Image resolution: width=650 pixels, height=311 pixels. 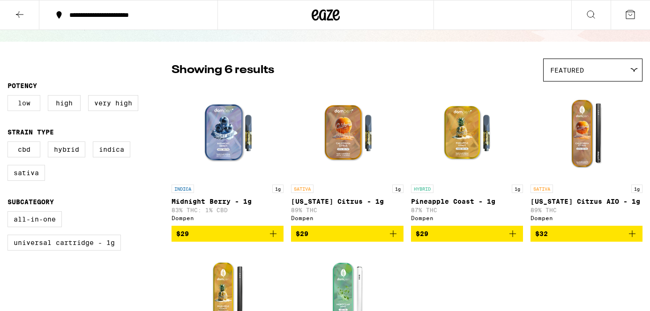 I want to click on a: Open page for Midnight Berry - 1g from Dompen, so click(x=227, y=156).